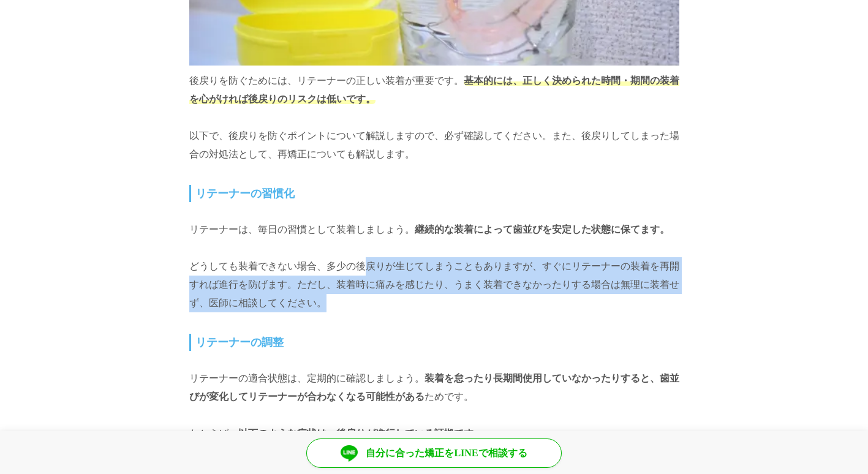 This screenshot has height=474, width=868. What do you see at coordinates (434, 285) in the screenshot?
I see `p: どうしても装着できない場合、多少の後戻りが生じてしまうこともありますが、すぐにリテーナーの装着を再開すれば進行を防げます。ただし、装着時に痛みを感じたり、うまく装着できなかったりする場合は無理に...` at bounding box center [434, 285].